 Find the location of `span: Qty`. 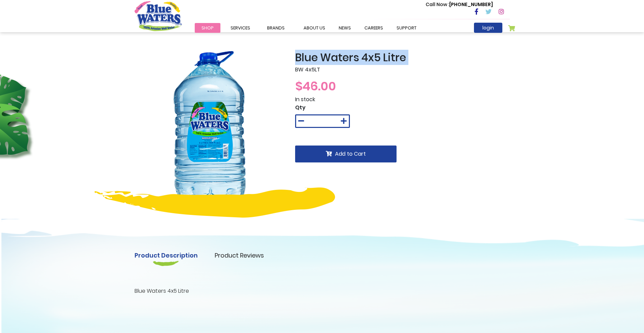

span: Qty is located at coordinates (300, 108).